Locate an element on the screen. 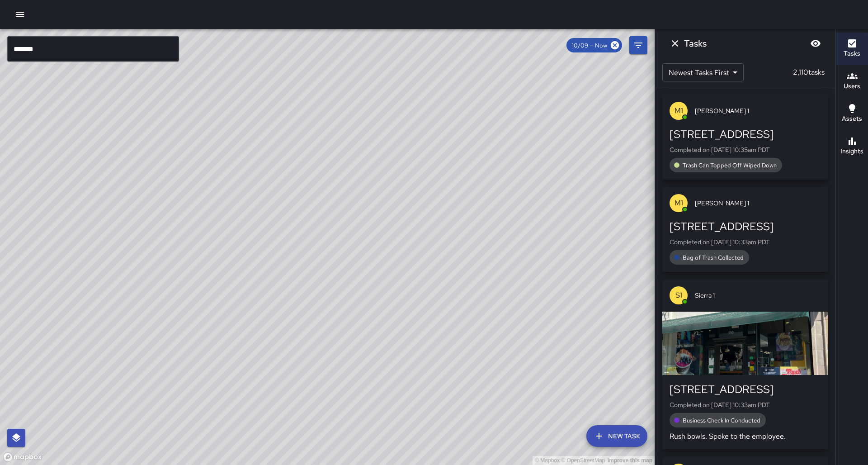 Image resolution: width=868 pixels, height=465 pixels. button: Users is located at coordinates (852, 81).